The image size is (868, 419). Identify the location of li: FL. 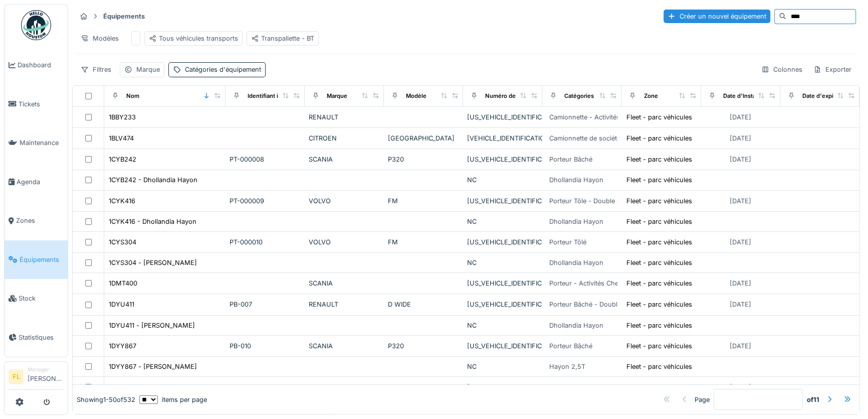
(16, 377).